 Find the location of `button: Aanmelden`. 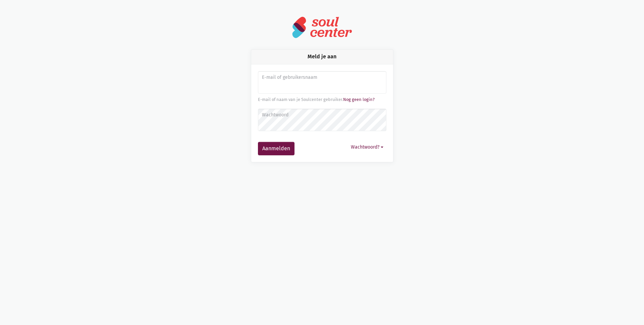

button: Aanmelden is located at coordinates (276, 148).